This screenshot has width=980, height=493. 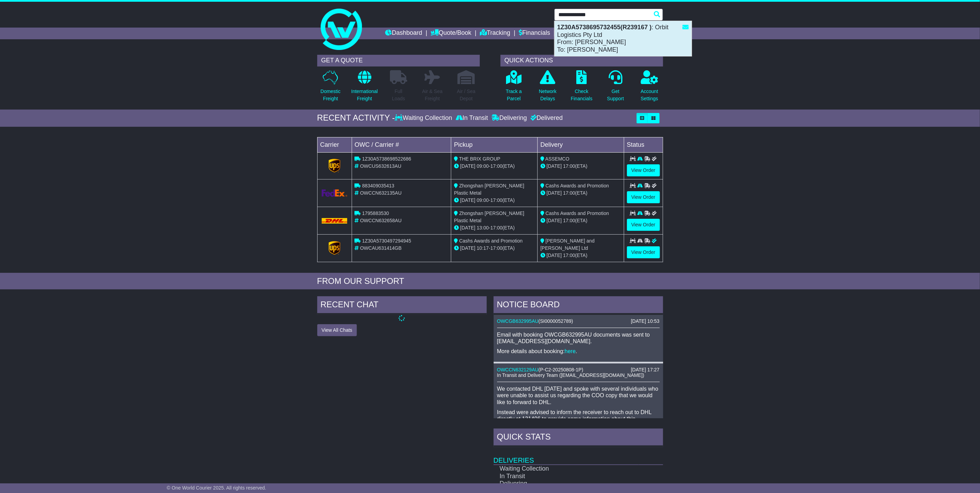 What do you see at coordinates (356, 118) in the screenshot?
I see `div: RECENT ACTIVITY -` at bounding box center [356, 118].